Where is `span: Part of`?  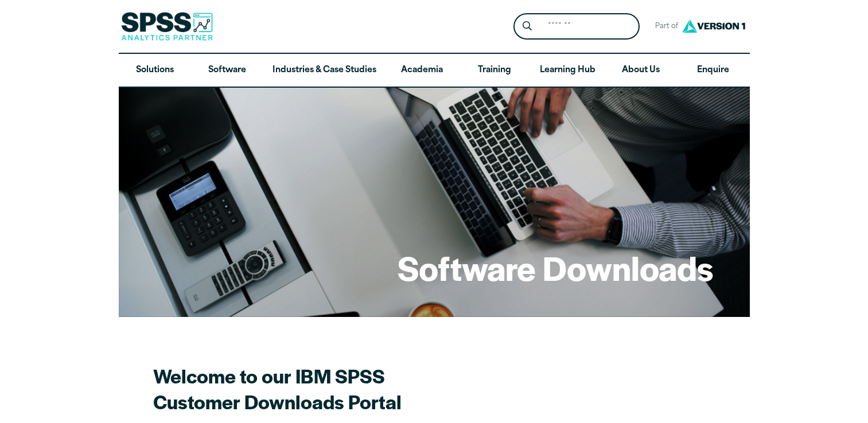 span: Part of is located at coordinates (664, 26).